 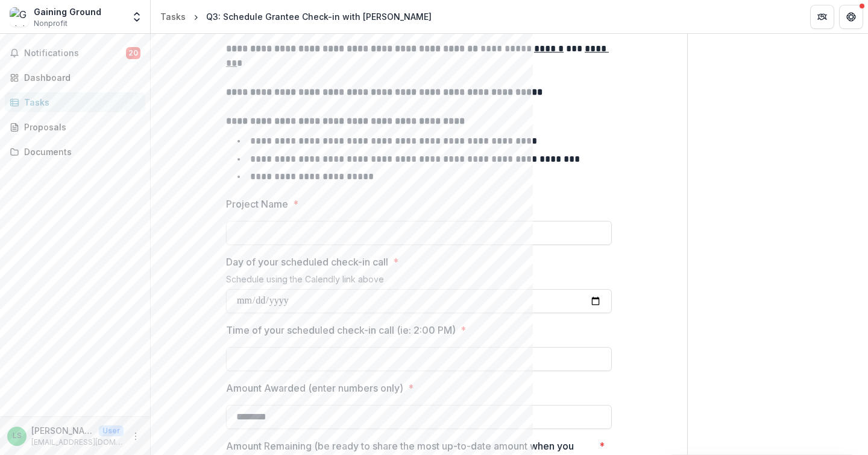 What do you see at coordinates (136, 436) in the screenshot?
I see `button: More` at bounding box center [136, 436].